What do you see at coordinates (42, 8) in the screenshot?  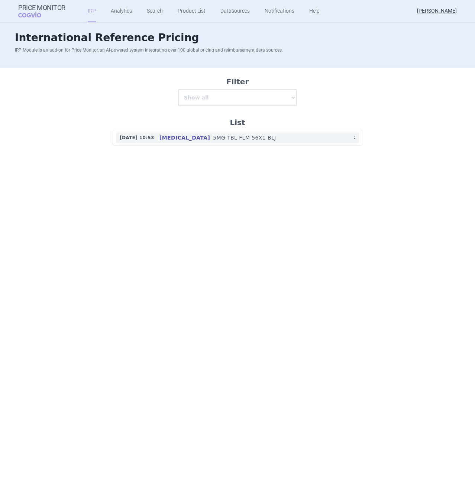 I see `strong: Price Monitor` at bounding box center [42, 8].